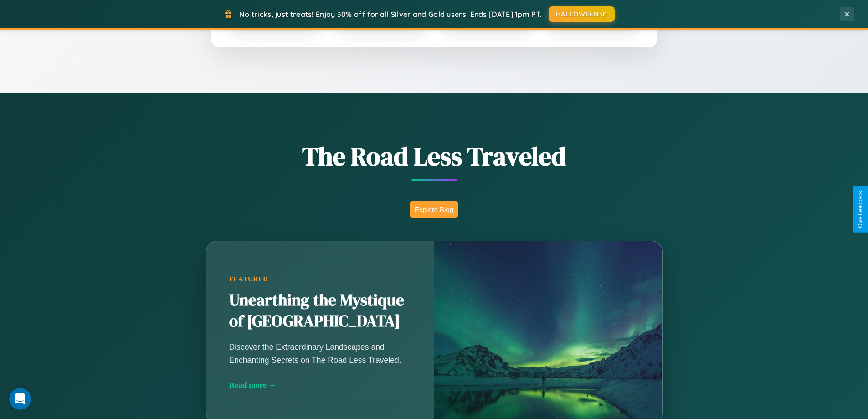 Image resolution: width=868 pixels, height=419 pixels. Describe the element at coordinates (320, 279) in the screenshot. I see `div: Featured` at that location.